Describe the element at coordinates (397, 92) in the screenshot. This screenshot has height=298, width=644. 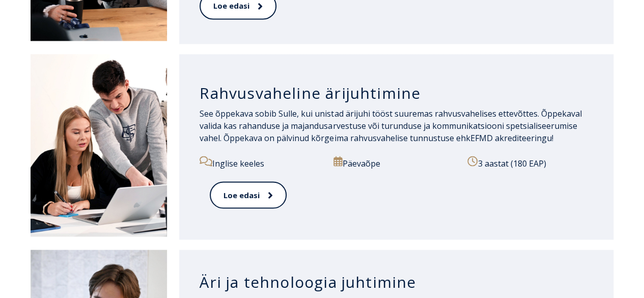
I see `h3: Rahvusvaheline ärijuhtimine` at that location.